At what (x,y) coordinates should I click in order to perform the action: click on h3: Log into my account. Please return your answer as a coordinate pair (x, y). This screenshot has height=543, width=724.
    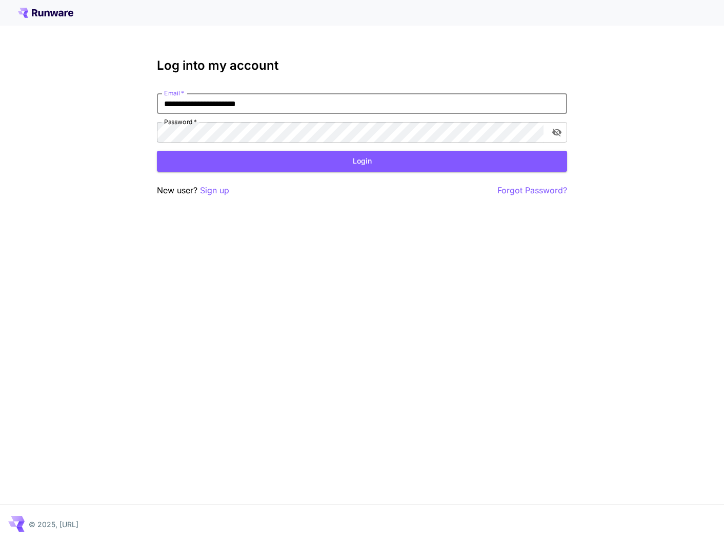
    Looking at the image, I should click on (362, 66).